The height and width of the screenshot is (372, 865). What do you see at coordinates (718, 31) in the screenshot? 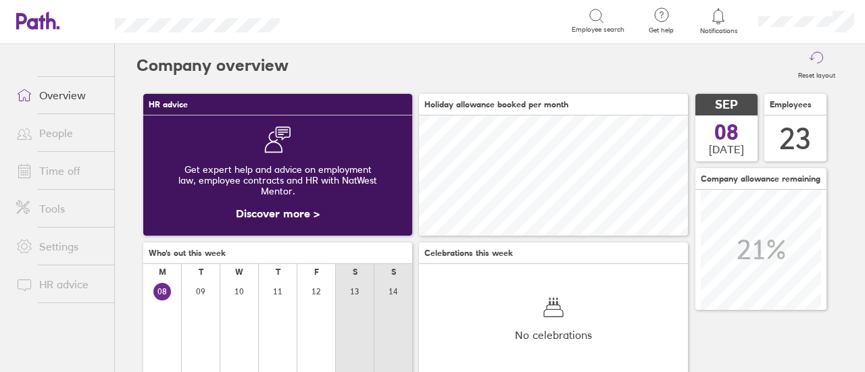
I see `span: Notifications` at bounding box center [718, 31].